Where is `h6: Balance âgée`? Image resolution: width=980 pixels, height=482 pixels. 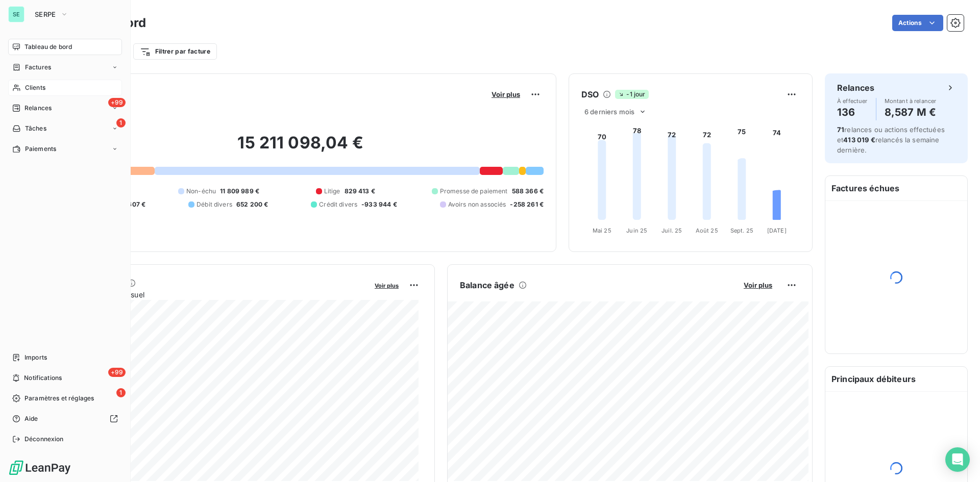 h6: Balance âgée is located at coordinates (487, 285).